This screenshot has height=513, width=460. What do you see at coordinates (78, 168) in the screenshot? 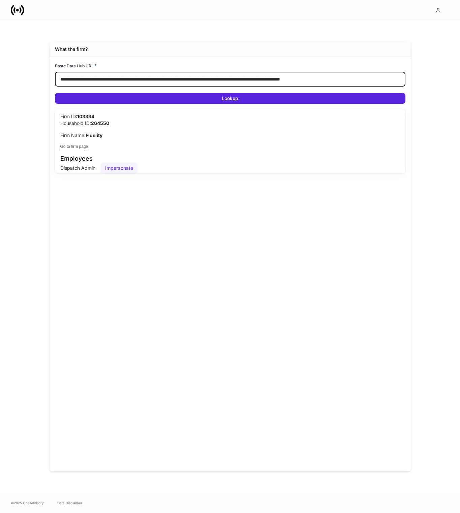
I see `p: Dispatch Admin` at bounding box center [78, 168].